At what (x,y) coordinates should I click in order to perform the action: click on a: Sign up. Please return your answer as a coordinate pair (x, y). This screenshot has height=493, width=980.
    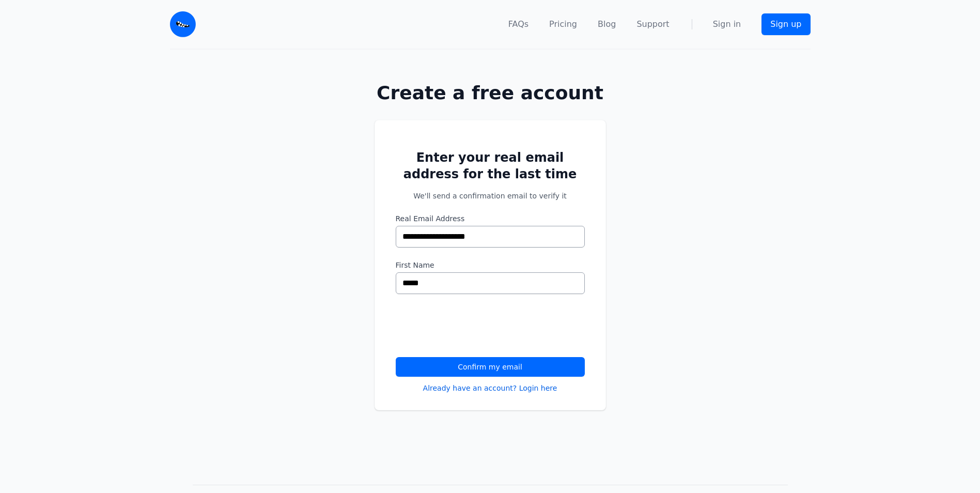
    Looking at the image, I should click on (786, 24).